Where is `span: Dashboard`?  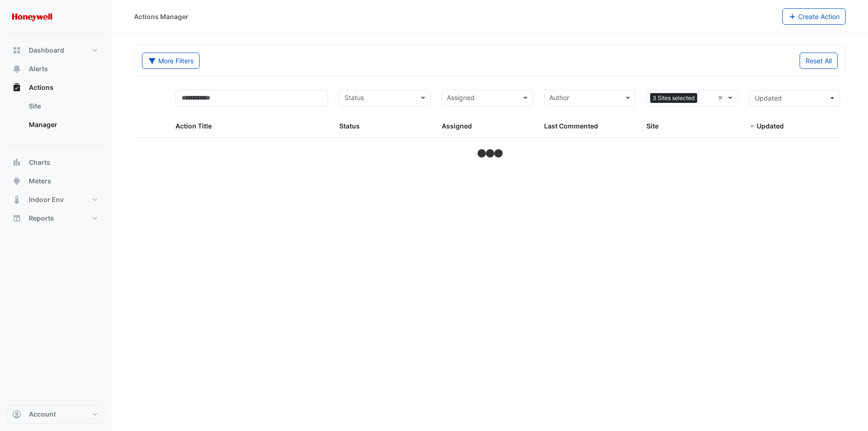 span: Dashboard is located at coordinates (46, 51).